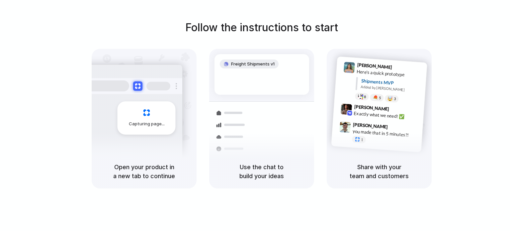 This screenshot has height=231, width=510. Describe the element at coordinates (398, 110) in the screenshot. I see `span: 9:42 AM` at that location.